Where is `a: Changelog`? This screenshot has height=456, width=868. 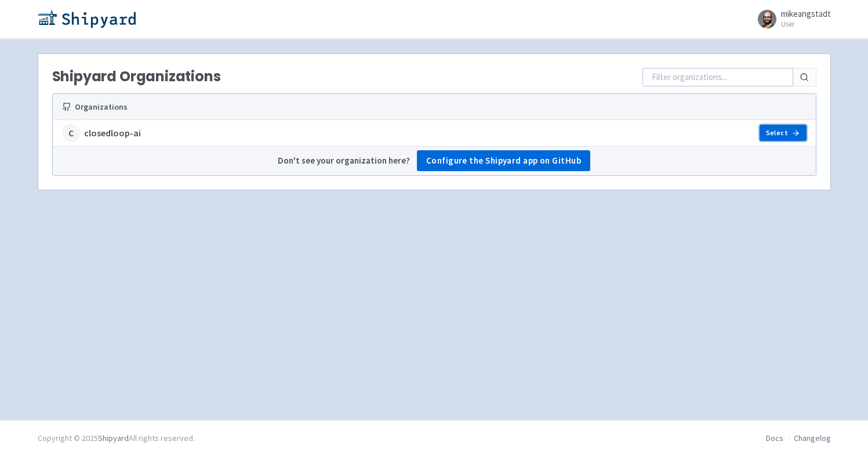 a: Changelog is located at coordinates (812, 438).